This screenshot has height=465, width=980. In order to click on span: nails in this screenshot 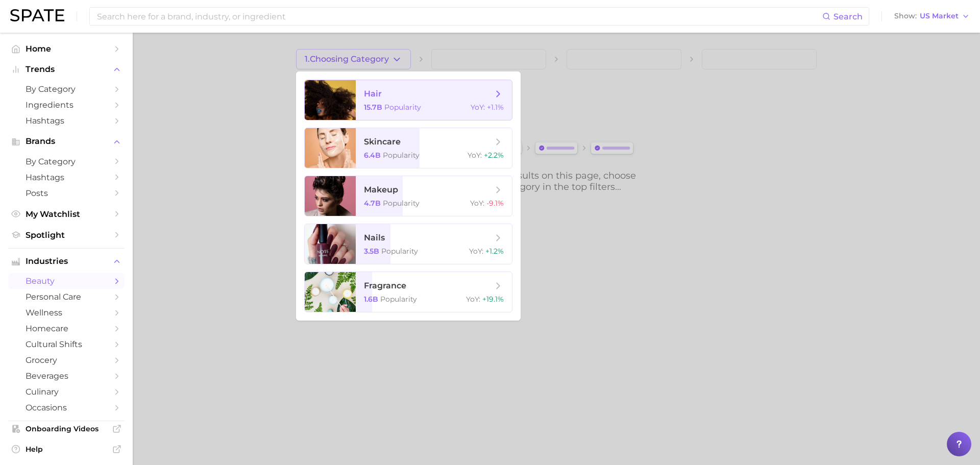, I will do `click(374, 237)`.